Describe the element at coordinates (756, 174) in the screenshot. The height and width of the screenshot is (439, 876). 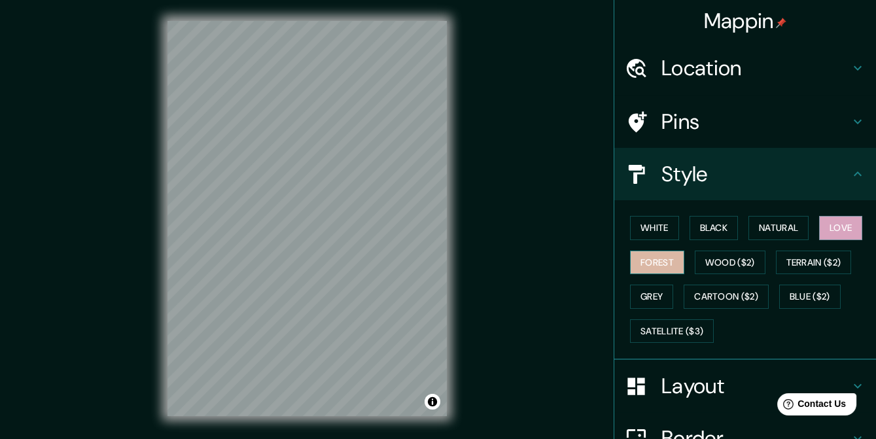
I see `h4: Style` at that location.